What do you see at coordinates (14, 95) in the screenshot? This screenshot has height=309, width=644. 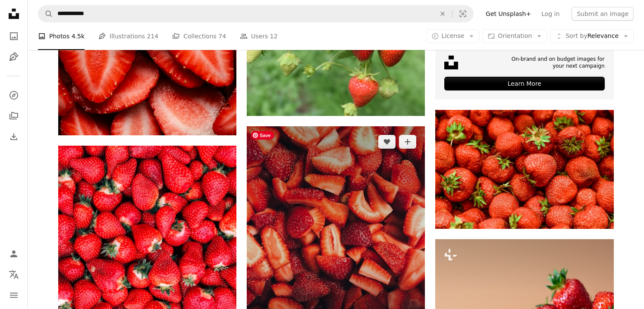 I see `a: Explore` at bounding box center [14, 95].